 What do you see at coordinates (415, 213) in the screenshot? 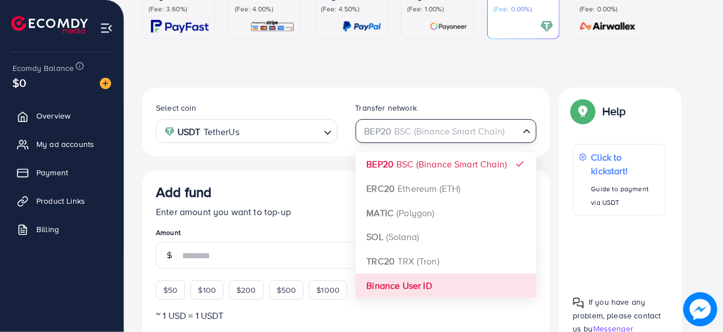
I see `span: (Polygon)` at bounding box center [415, 213].